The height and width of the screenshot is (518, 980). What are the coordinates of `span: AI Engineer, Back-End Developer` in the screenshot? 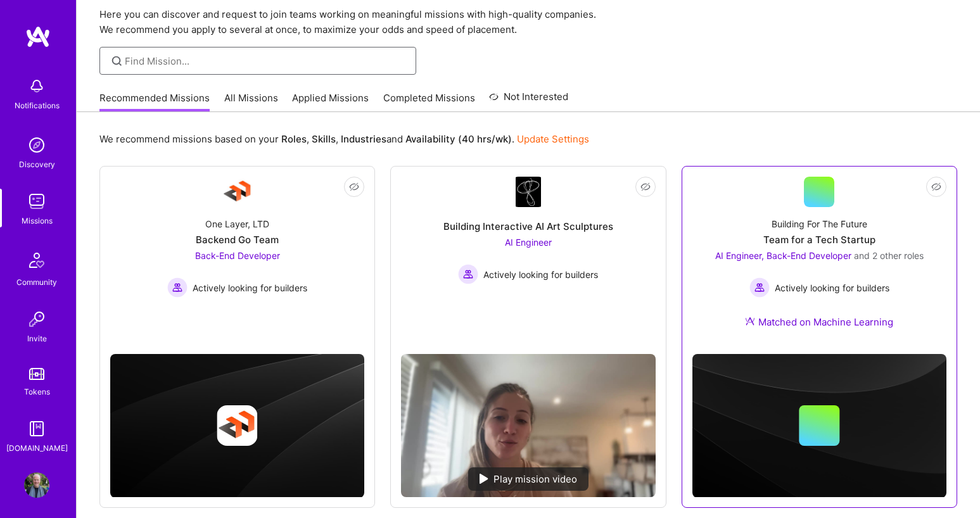 It's located at (783, 255).